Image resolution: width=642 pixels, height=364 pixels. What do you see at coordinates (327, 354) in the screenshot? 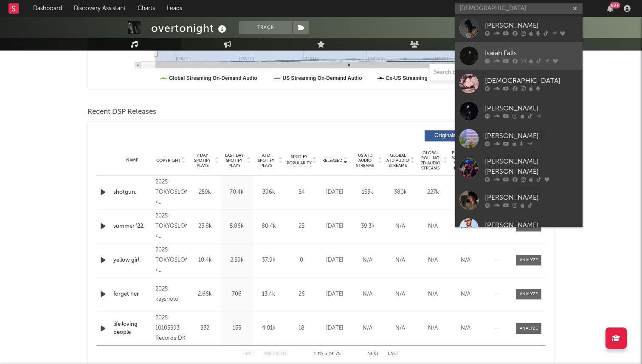
I see `div: 1 5 75` at bounding box center [327, 354].